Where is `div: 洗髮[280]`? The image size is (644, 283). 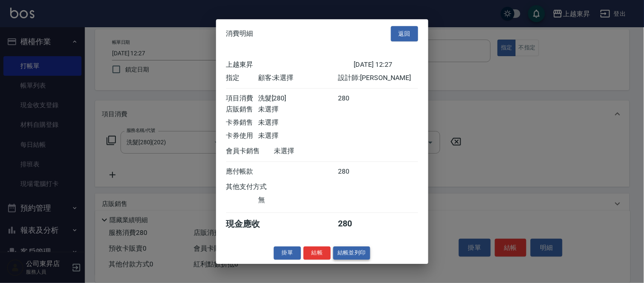 div: 洗髮[280] is located at coordinates (298, 98).